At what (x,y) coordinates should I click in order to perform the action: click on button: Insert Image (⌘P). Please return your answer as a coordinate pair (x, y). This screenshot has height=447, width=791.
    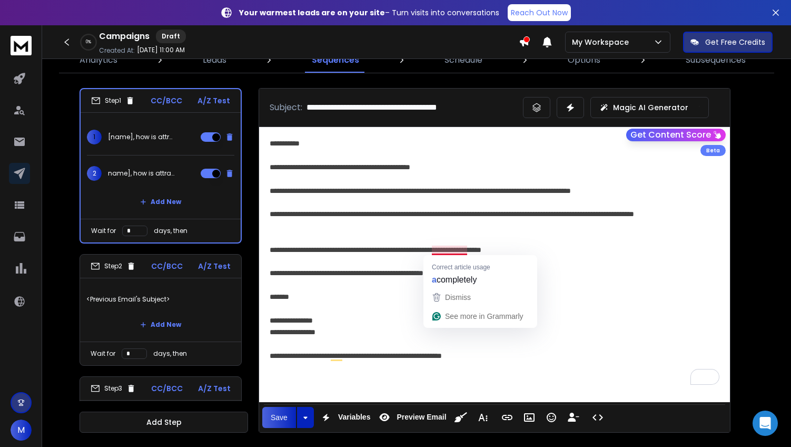
    Looking at the image, I should click on (530, 417).